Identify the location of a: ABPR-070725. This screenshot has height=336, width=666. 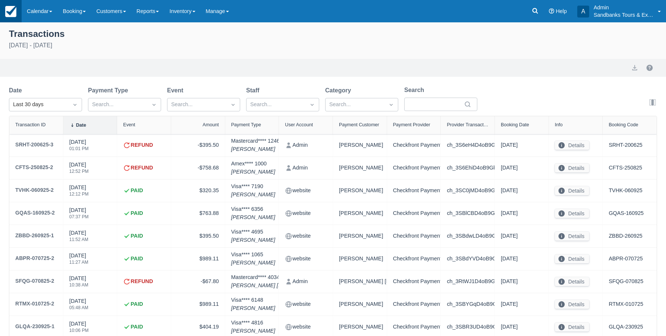
(625, 259).